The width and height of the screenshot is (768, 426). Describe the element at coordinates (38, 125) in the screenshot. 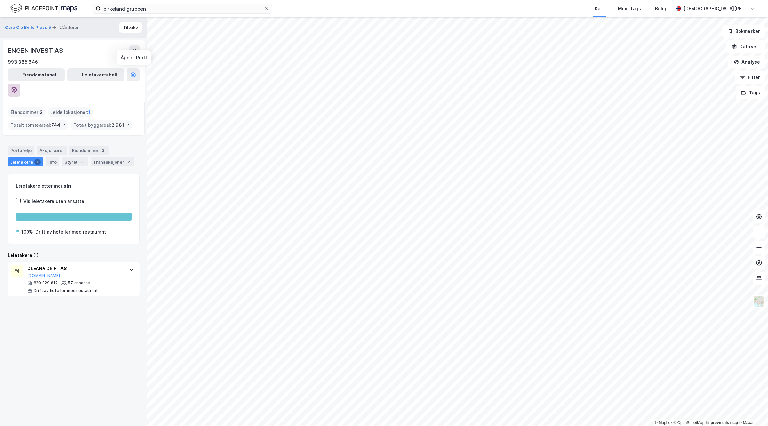

I see `div: Totalt tomteareal :` at that location.